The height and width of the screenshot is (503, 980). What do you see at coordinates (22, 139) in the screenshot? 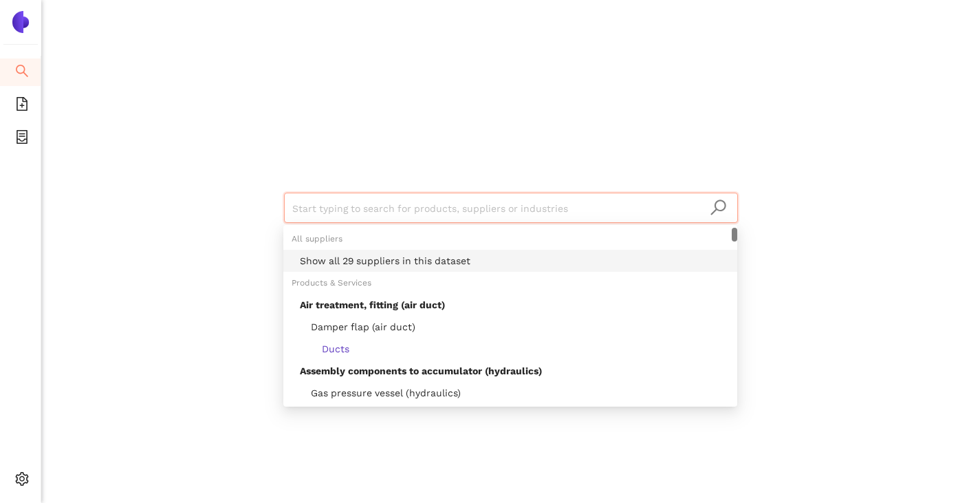
I see `span: container` at bounding box center [22, 139].